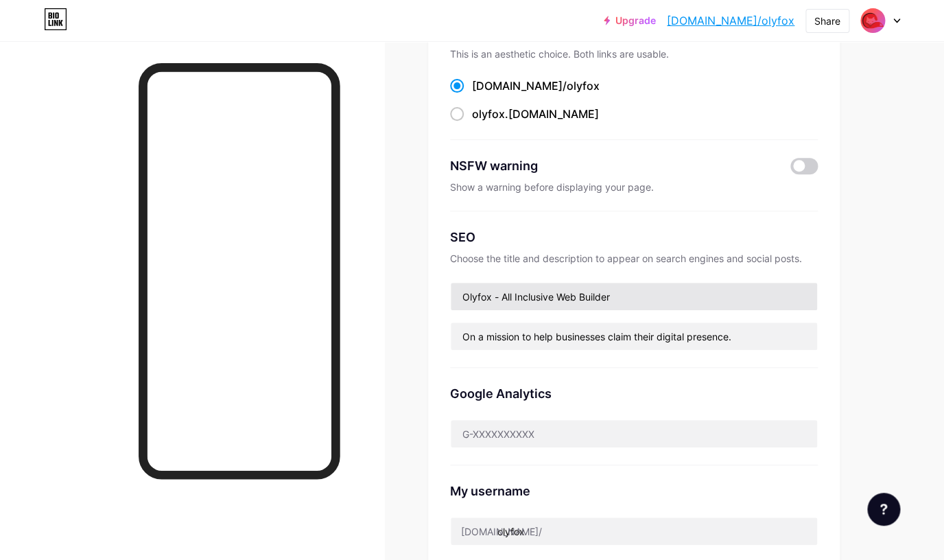 This screenshot has width=944, height=560. I want to click on input: G-XXXXXXXXXX, so click(634, 434).